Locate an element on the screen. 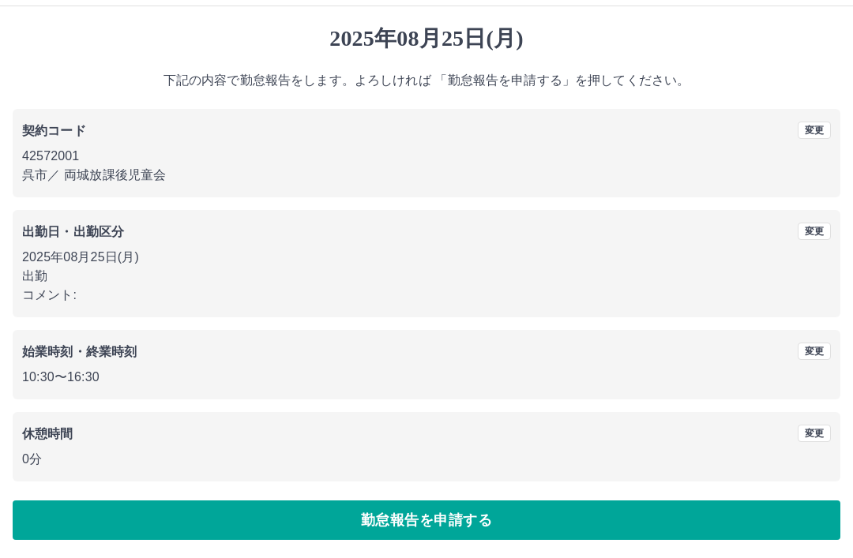 The image size is (853, 558). p: 呉市 ／ 両城放課後児童会 is located at coordinates (427, 175).